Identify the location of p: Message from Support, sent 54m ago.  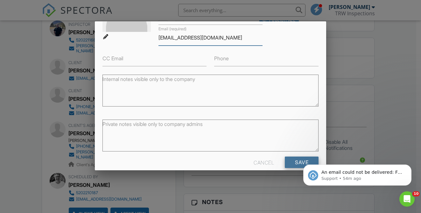
(69, 27).